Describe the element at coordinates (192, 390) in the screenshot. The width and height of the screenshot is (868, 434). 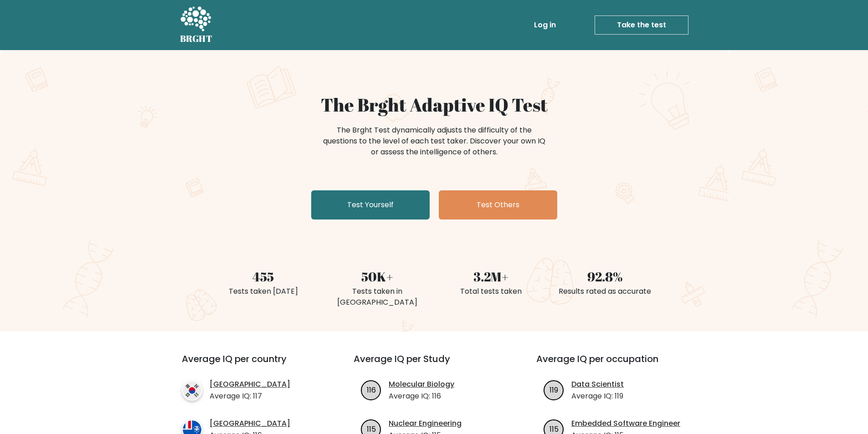
I see `img: country` at that location.